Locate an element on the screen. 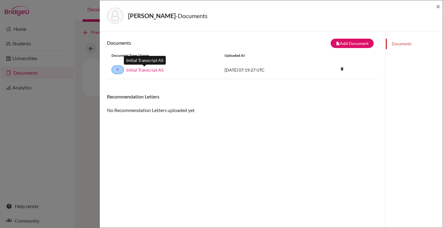 The height and width of the screenshot is (228, 443). a: Documents is located at coordinates (414, 44).